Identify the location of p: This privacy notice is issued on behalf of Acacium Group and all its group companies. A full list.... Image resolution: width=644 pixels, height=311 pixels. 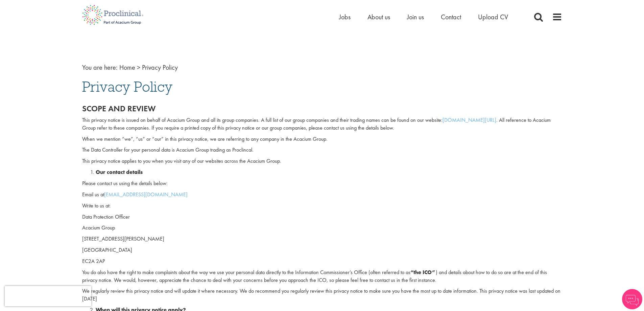
(322, 124).